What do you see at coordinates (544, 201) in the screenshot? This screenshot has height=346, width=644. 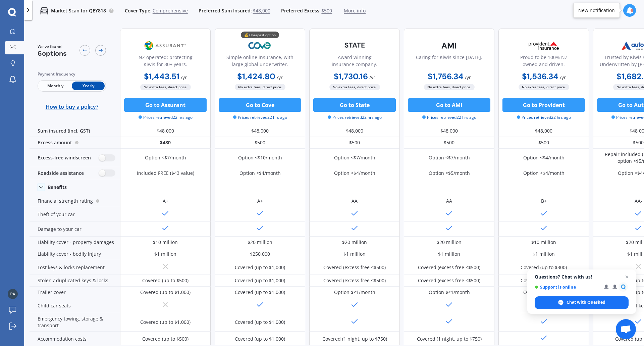 I see `div: B+` at bounding box center [544, 201].